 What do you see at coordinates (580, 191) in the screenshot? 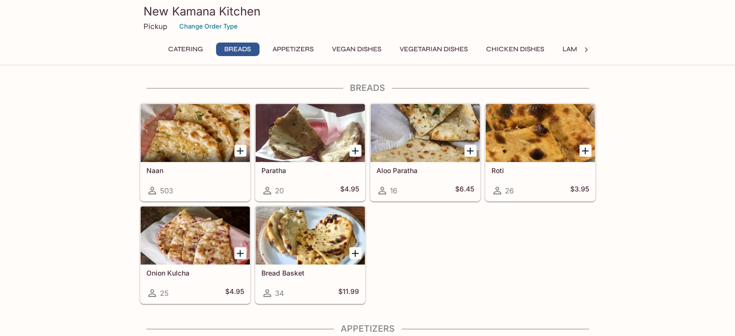
I see `h5: $3.95` at bounding box center [580, 191].